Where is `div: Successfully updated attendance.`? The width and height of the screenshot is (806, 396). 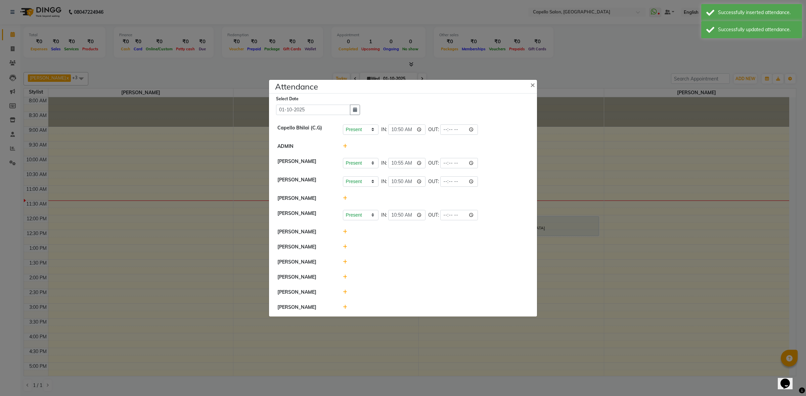 div: Successfully updated attendance. is located at coordinates (757, 30).